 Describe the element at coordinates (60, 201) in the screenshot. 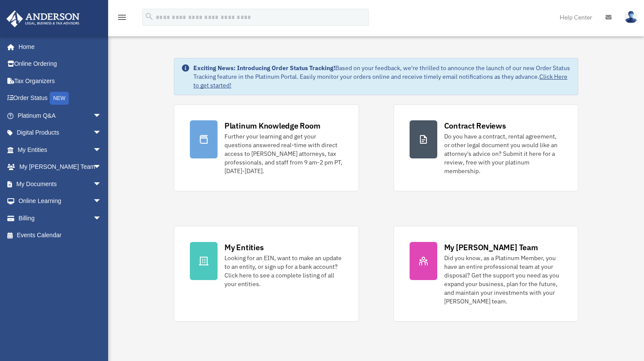

I see `a: Online Learningarrow_drop_down` at that location.